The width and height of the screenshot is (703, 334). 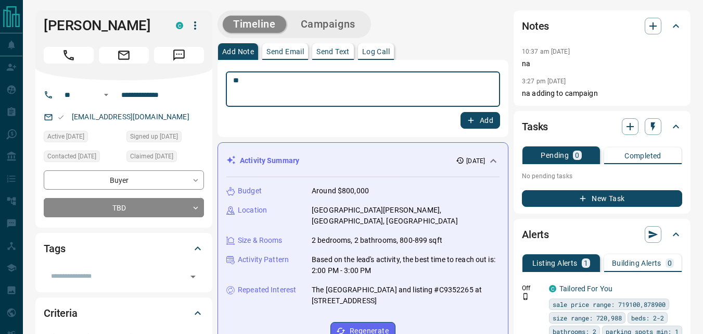 I want to click on span: Email, so click(x=124, y=55).